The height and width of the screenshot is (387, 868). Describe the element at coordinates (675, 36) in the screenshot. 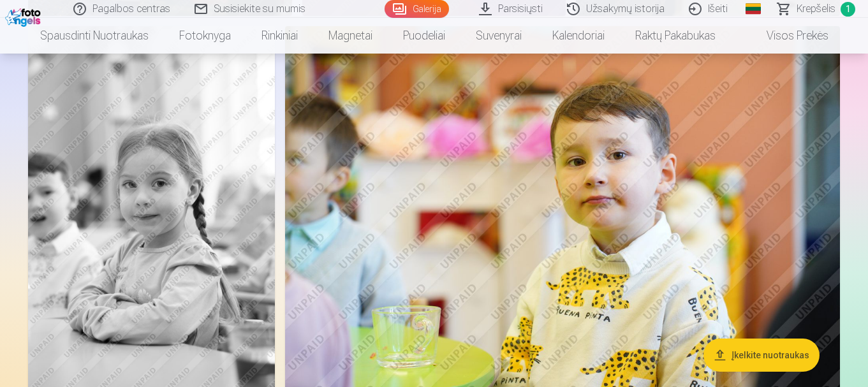

I see `a: Raktų pakabukas` at that location.